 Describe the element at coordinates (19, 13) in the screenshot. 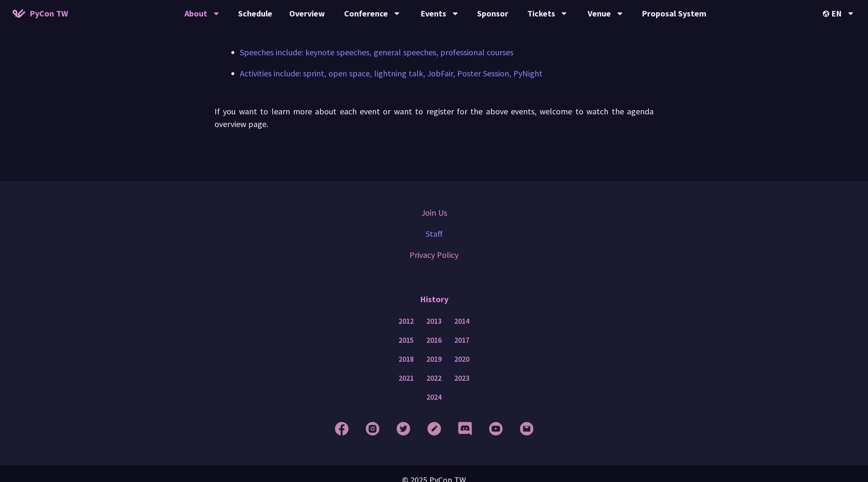

I see `img: Home icon of PyCon TW 2025` at that location.